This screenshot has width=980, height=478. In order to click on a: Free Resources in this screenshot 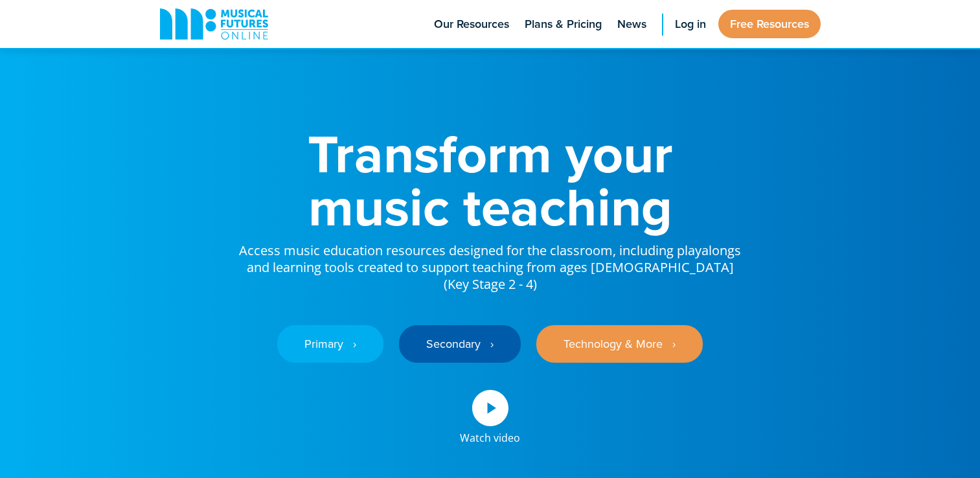, I will do `click(770, 24)`.